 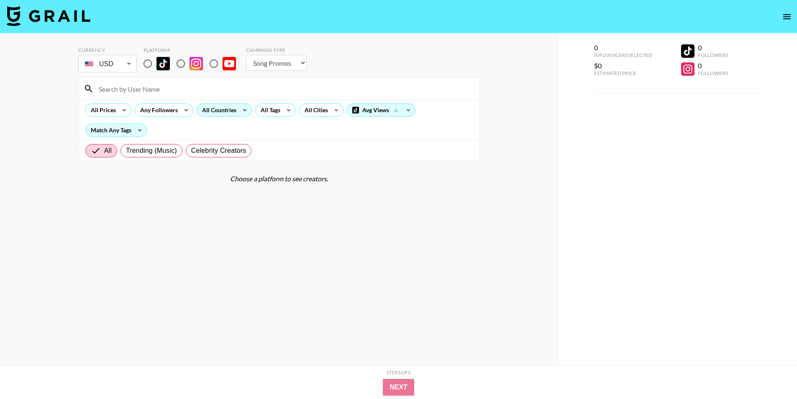 What do you see at coordinates (151, 151) in the screenshot?
I see `span: Trending (Music)` at bounding box center [151, 151].